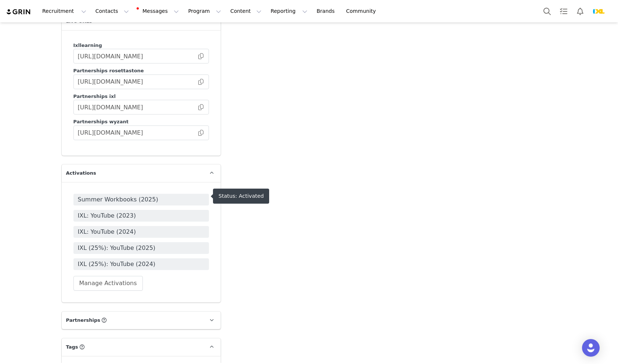 The height and width of the screenshot is (364, 618). Describe the element at coordinates (81, 173) in the screenshot. I see `span: Activations` at that location.